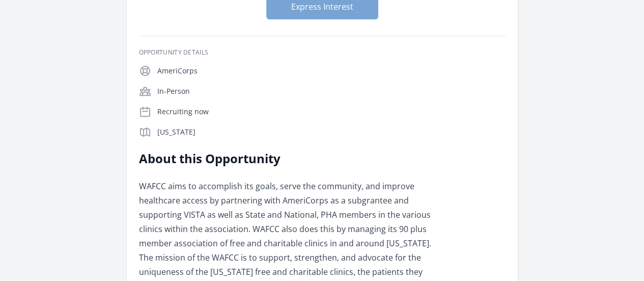  I want to click on h2: About this Opportunity, so click(288, 159).